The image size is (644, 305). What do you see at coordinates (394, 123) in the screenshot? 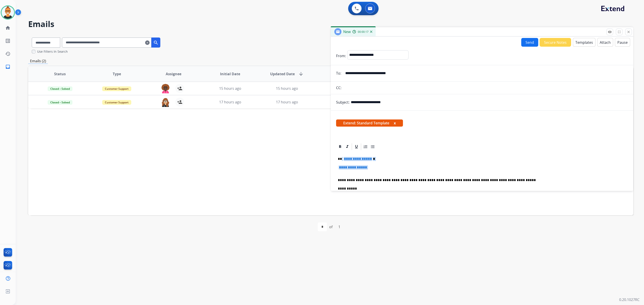
I see `button: x` at bounding box center [394, 123].